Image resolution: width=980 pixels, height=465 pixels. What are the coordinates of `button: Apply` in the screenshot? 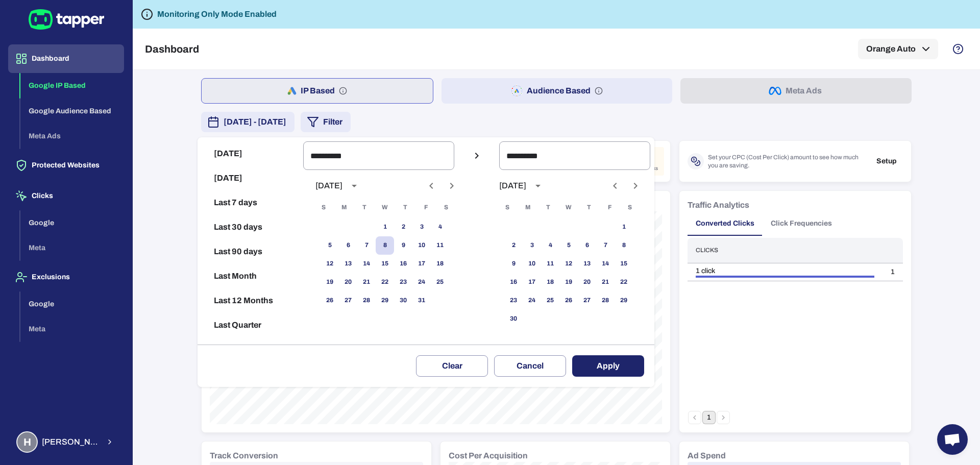 It's located at (608, 366).